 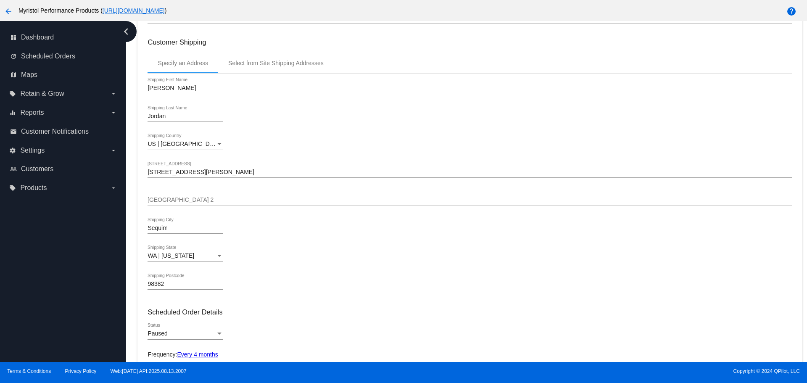 I want to click on a: map Maps, so click(x=63, y=75).